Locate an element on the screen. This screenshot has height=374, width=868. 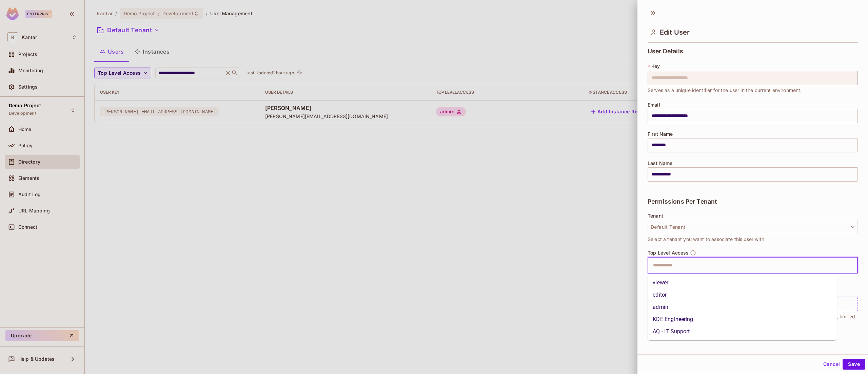
span: Serves as a unique identifier for the user in the current environment. is located at coordinates (725, 90).